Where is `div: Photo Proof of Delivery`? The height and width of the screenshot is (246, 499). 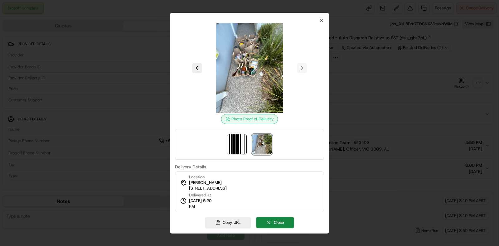
div: Photo Proof of Delivery is located at coordinates (250, 119).